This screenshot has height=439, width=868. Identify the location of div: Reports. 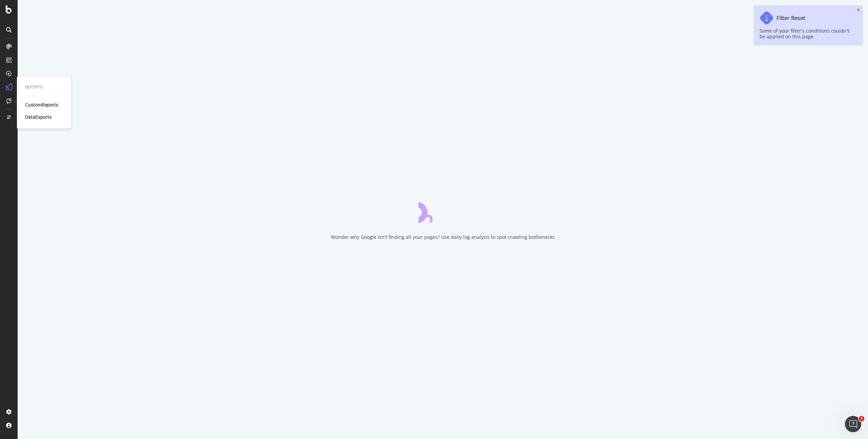
(44, 87).